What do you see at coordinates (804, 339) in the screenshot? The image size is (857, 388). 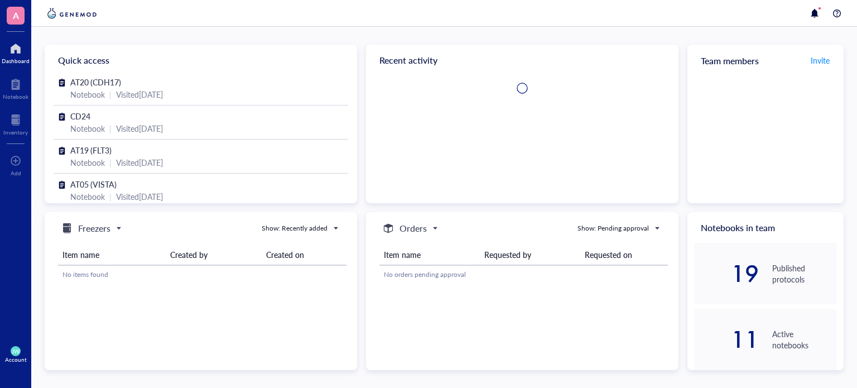 I see `div: Active notebooks` at bounding box center [804, 339].